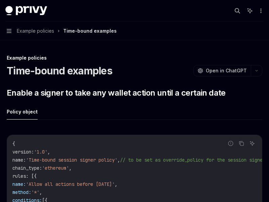 The image size is (269, 202). I want to click on span: 'ethereum', so click(55, 168).